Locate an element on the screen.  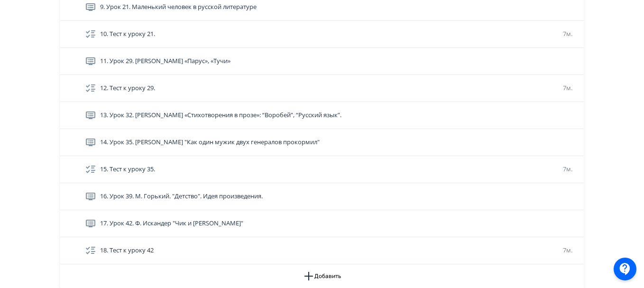
span: 14. Урок 35. М.Е. Салтыков-Щедрин "Как один мужик двух генералов прокормил" is located at coordinates (209, 142).